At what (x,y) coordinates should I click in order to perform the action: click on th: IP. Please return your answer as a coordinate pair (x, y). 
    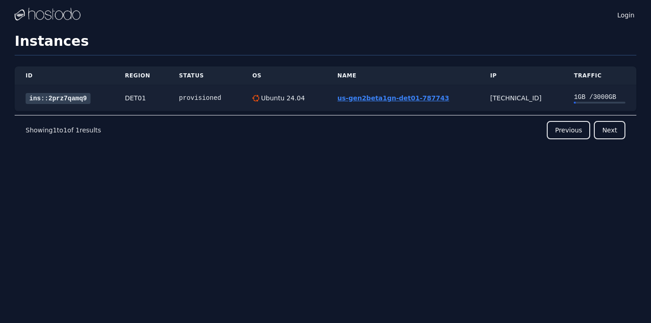
    Looking at the image, I should click on (521, 75).